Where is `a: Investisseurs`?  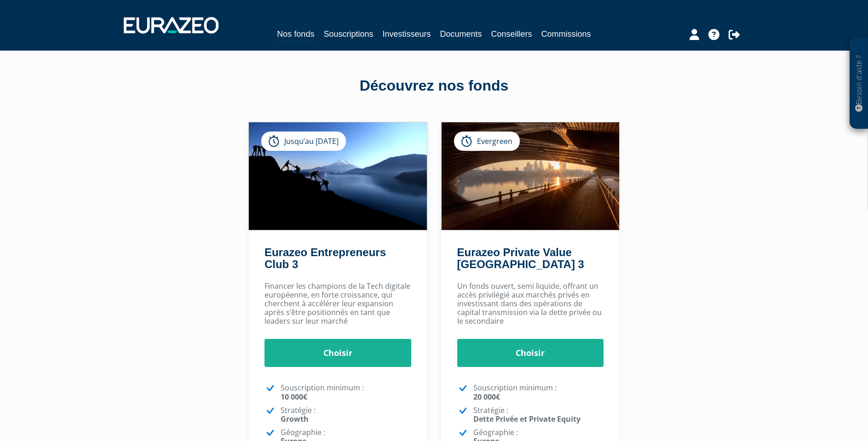
a: Investisseurs is located at coordinates (406, 34).